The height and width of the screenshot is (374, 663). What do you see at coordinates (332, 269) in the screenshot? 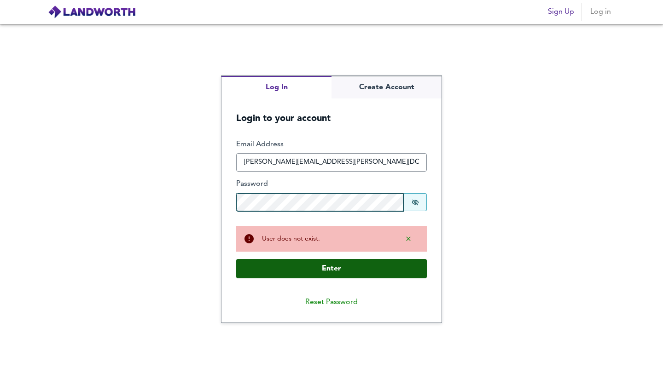
I see `button: Enter` at bounding box center [332, 269].